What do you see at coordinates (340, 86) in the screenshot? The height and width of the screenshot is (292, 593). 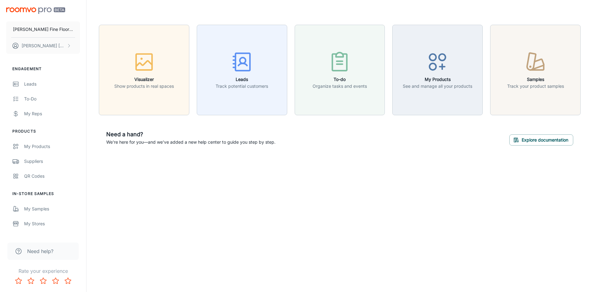 I see `p: Organize tasks and events` at bounding box center [340, 86].